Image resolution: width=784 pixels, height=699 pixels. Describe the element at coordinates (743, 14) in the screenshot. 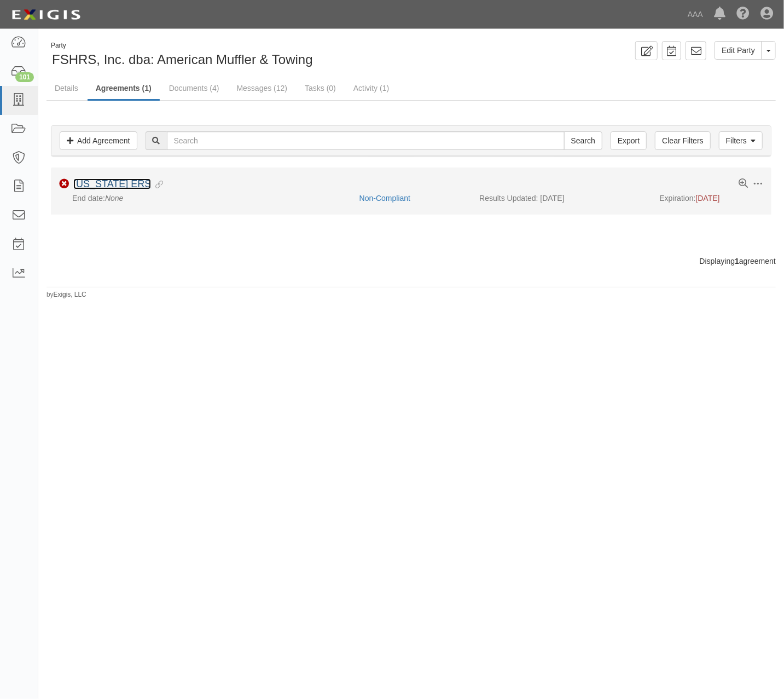

I see `i: Help Center - Complianz` at that location.